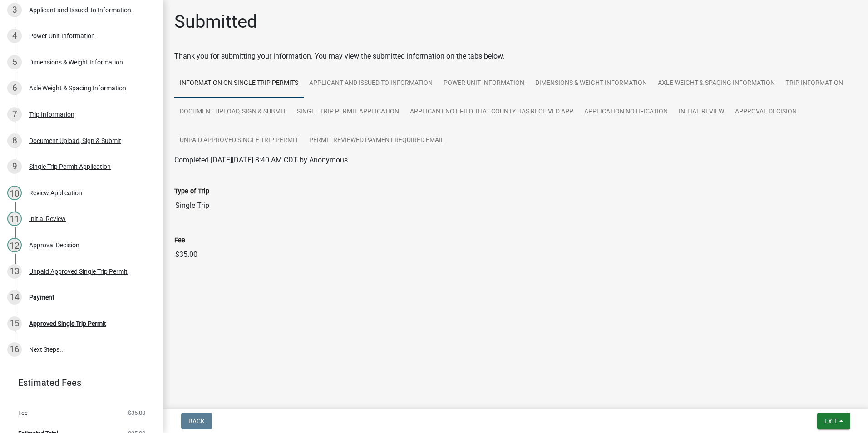 The width and height of the screenshot is (868, 433). What do you see at coordinates (197, 421) in the screenshot?
I see `button: Back` at bounding box center [197, 421].